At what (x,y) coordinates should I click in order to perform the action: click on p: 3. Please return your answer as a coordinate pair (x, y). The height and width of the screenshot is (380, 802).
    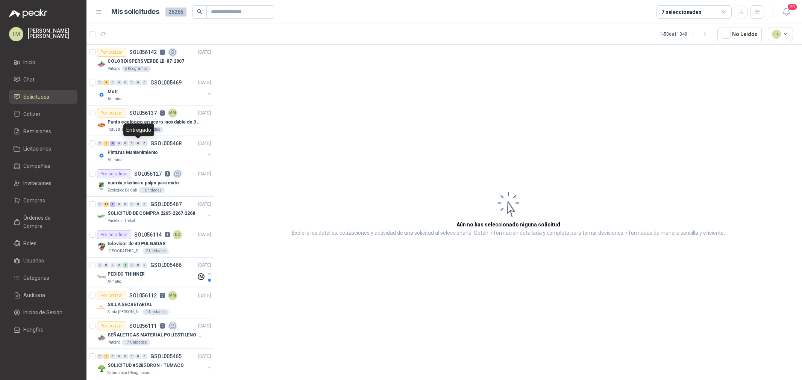
    Looking at the image, I should click on (167, 235).